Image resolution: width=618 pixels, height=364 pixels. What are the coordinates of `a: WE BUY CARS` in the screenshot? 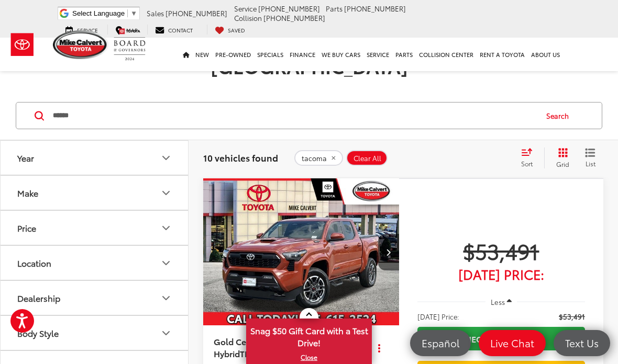 It's located at (341, 54).